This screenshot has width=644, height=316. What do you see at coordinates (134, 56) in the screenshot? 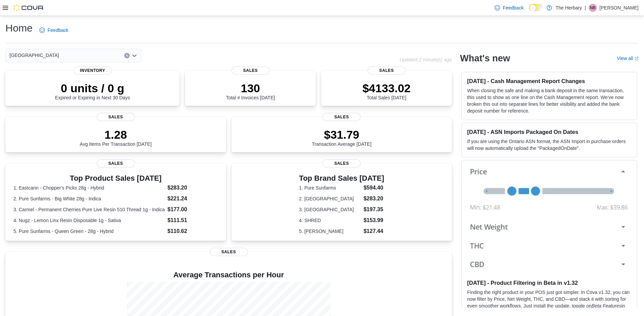
I see `button: Open list of options` at bounding box center [134, 56].